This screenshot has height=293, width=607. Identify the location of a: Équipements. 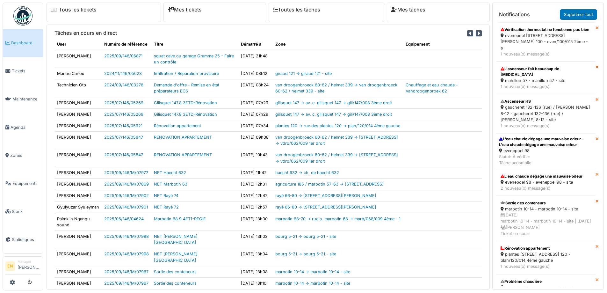
(23, 183).